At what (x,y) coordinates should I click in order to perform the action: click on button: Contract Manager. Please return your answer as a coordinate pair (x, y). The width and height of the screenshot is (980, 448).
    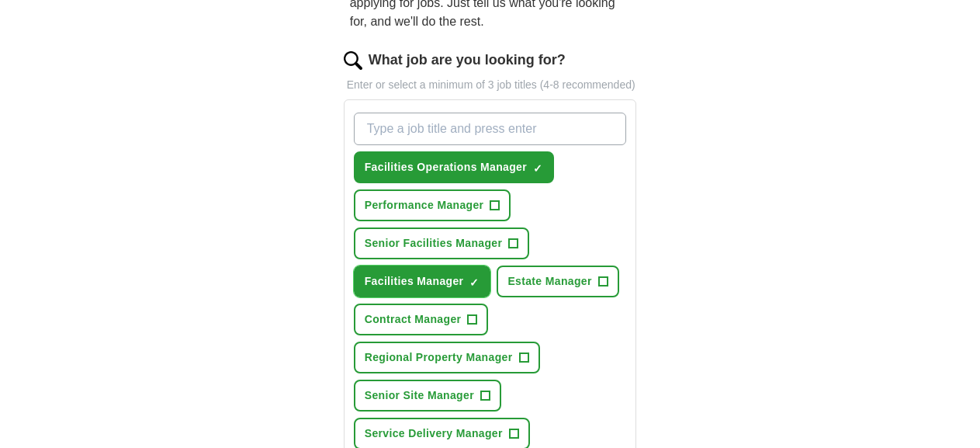
    Looking at the image, I should click on (421, 319).